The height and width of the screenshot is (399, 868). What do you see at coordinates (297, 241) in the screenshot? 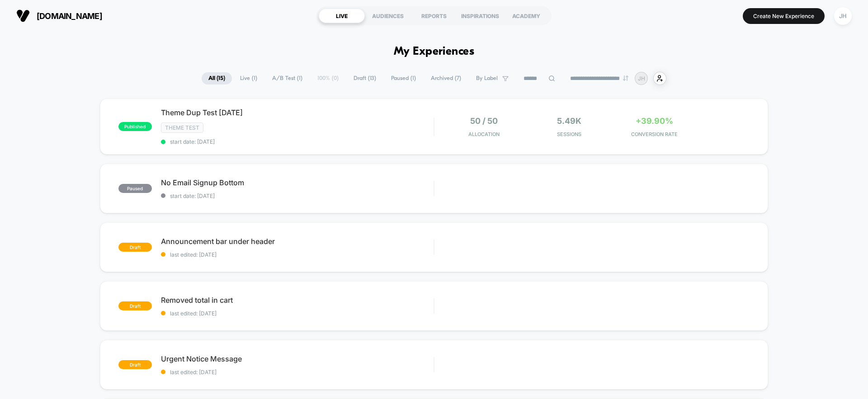
I see `span: Announcement bar under header` at bounding box center [297, 241].